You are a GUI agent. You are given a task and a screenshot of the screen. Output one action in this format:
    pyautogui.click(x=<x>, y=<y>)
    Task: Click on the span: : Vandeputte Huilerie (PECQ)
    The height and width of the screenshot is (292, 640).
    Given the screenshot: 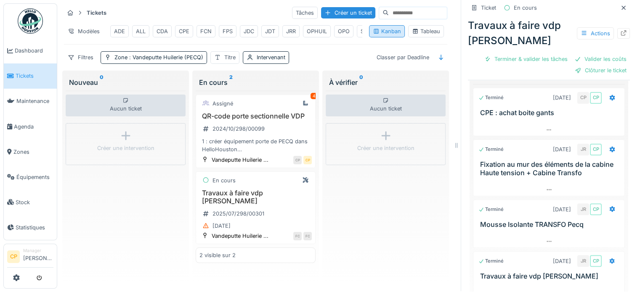 What is the action you would take?
    pyautogui.click(x=165, y=57)
    